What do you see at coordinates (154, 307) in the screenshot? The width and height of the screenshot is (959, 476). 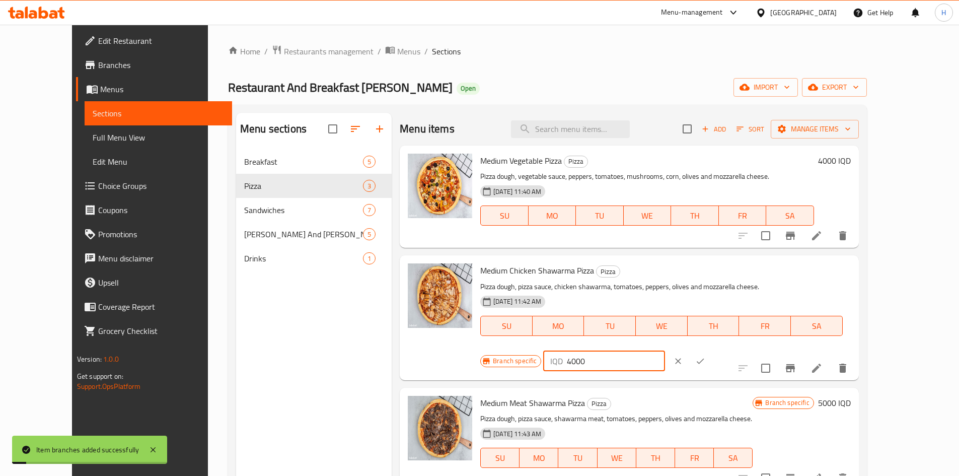 I see `a: Coverage Report` at bounding box center [154, 307].